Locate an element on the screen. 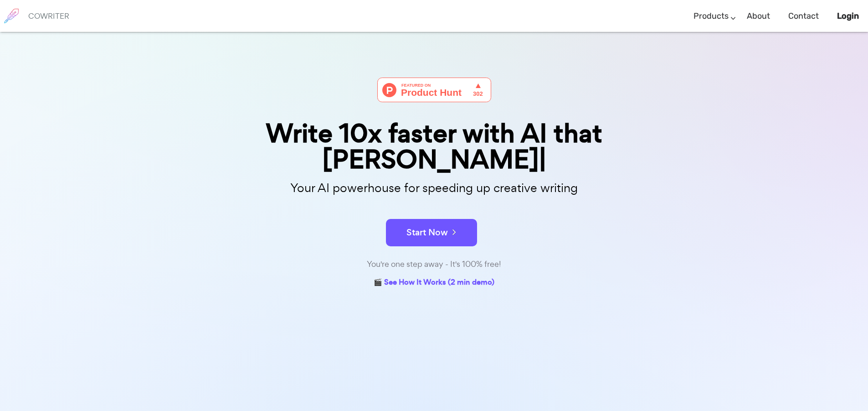 This screenshot has height=411, width=868. a: Contact is located at coordinates (803, 16).